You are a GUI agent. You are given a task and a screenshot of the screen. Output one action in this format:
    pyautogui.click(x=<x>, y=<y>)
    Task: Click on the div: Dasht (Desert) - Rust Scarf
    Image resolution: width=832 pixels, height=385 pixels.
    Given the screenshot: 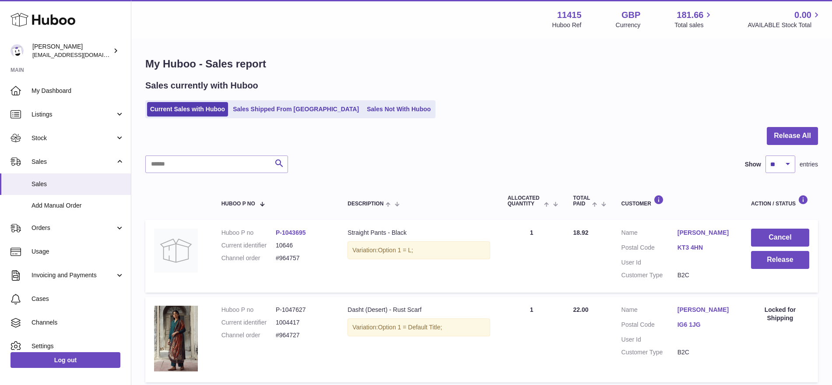 What is the action you would take?
    pyautogui.click(x=419, y=310)
    